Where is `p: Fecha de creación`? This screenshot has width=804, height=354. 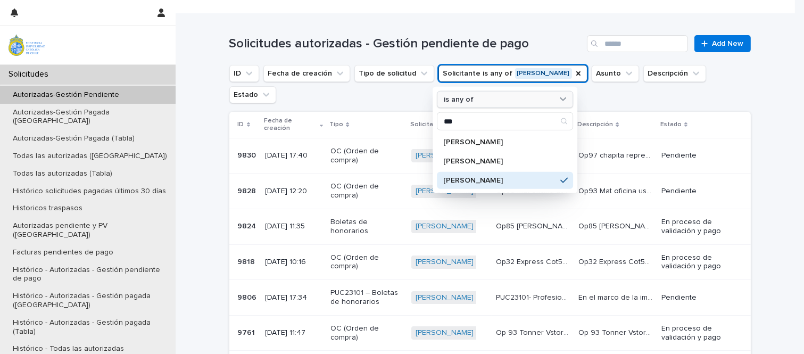
p: Fecha de creación is located at coordinates (291, 125).